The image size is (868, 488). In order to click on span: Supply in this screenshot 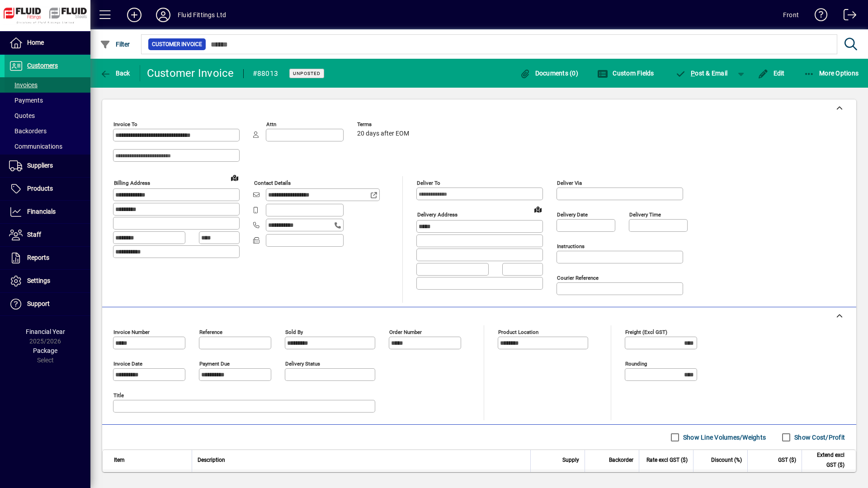, I will do `click(571, 460)`.